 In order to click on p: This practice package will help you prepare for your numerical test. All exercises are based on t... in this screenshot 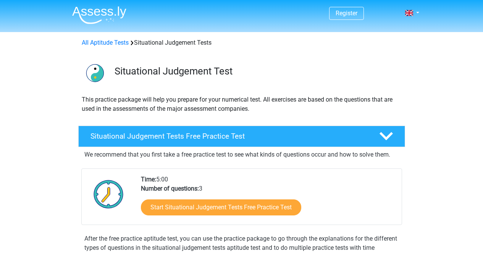, I will do `click(242, 104)`.